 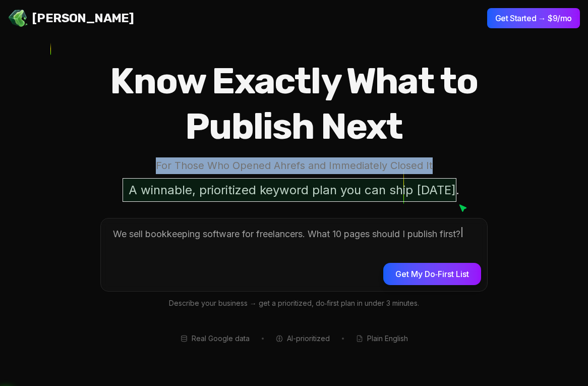 What do you see at coordinates (533, 18) in the screenshot?
I see `button: Get Started → $9/mo` at bounding box center [533, 18].